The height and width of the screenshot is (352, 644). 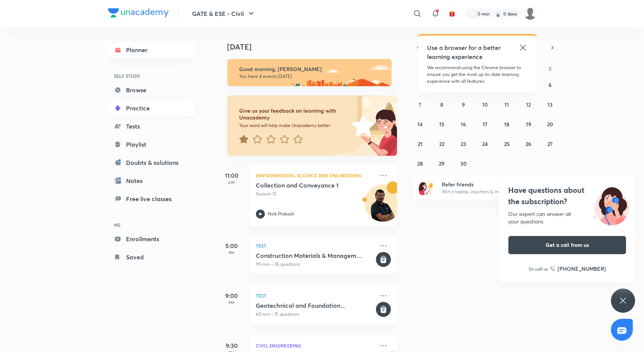 What do you see at coordinates (464, 52) in the screenshot?
I see `h5: Use a browser for a better learning experience` at bounding box center [464, 52].